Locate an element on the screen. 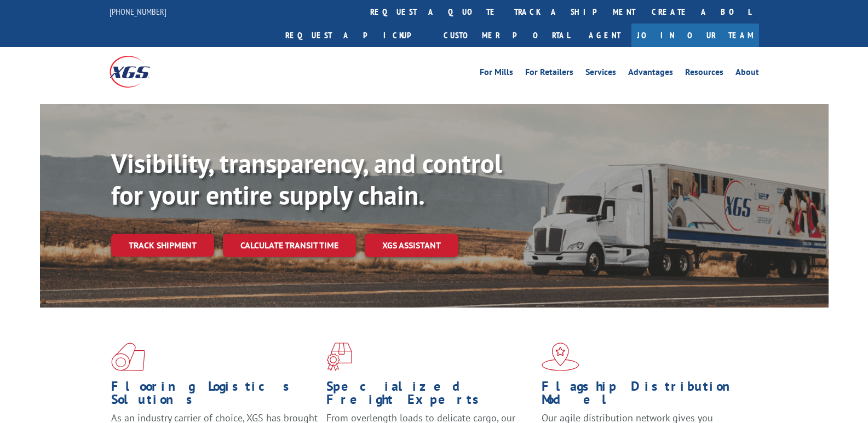 Image resolution: width=868 pixels, height=423 pixels. a: XGS ASSISTANT is located at coordinates (412, 245).